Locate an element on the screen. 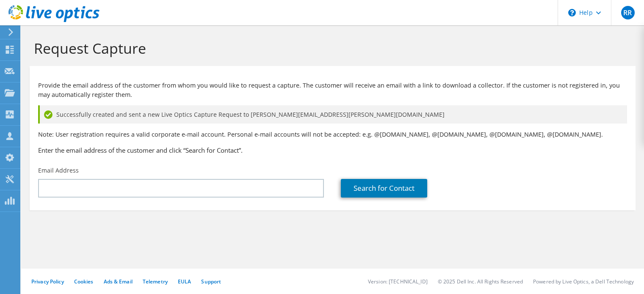  label: Email Address is located at coordinates (59, 171).